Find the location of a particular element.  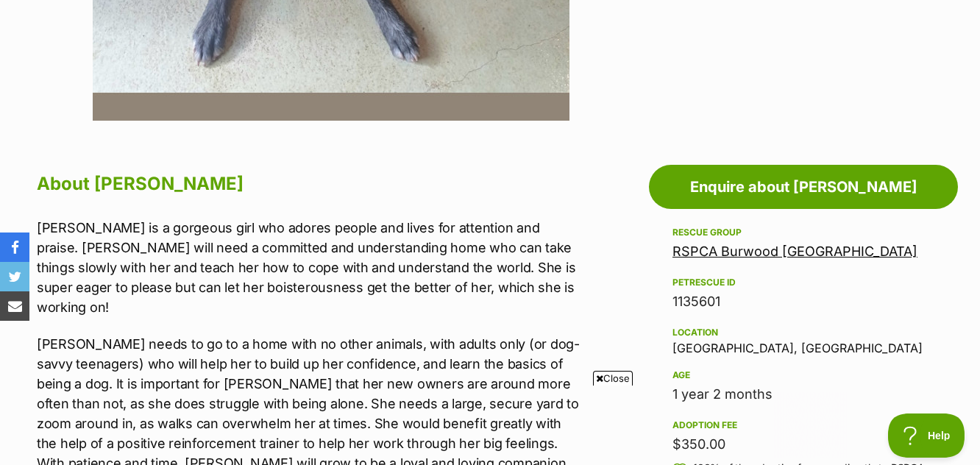

div: Location is located at coordinates (803, 333).